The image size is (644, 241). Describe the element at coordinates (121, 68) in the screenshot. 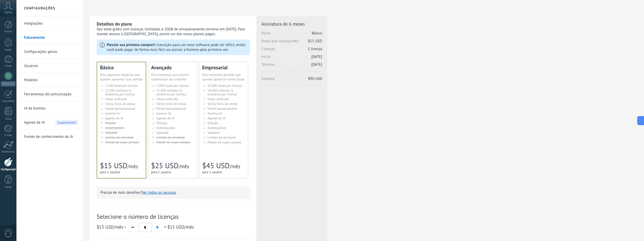

I see `div: Básico` at that location.